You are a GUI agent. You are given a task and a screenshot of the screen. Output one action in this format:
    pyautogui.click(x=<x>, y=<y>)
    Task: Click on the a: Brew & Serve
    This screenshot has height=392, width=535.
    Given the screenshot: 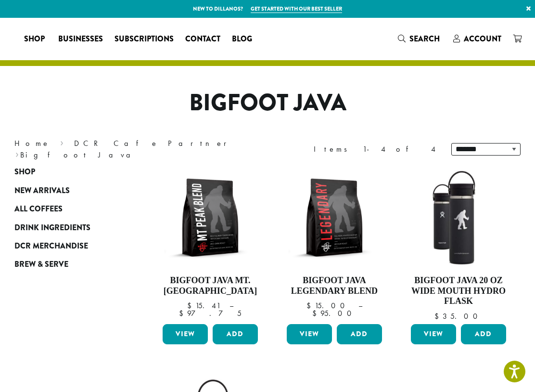 What is the action you would take?
    pyautogui.click(x=67, y=264)
    